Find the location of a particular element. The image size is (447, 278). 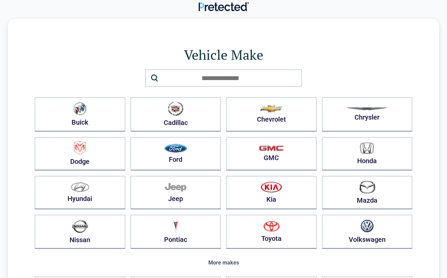

button: Honda is located at coordinates (367, 154).